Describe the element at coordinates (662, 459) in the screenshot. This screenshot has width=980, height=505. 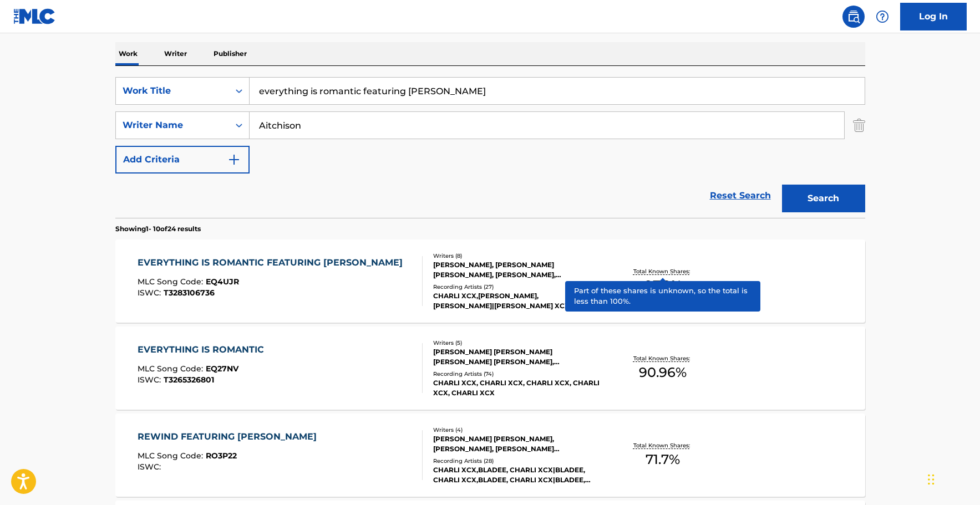
I see `span: 71.7 %` at that location.